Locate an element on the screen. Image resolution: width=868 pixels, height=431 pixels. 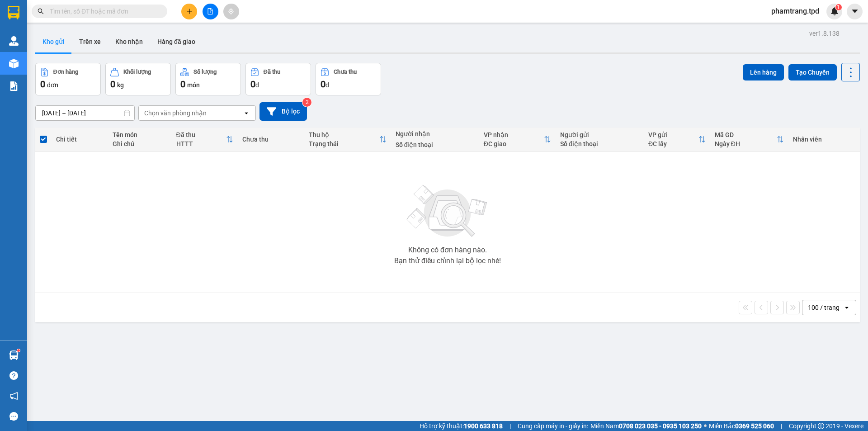
div: Ngày ĐH is located at coordinates (746, 143).